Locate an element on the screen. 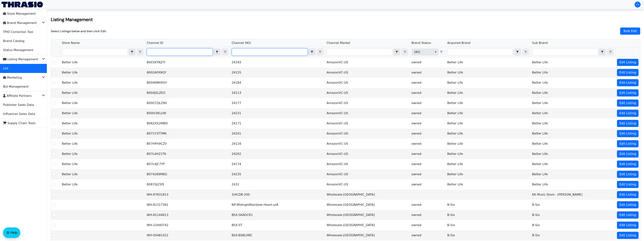 The width and height of the screenshot is (644, 241). button: Help floatingactionbutton is located at coordinates (12, 232).